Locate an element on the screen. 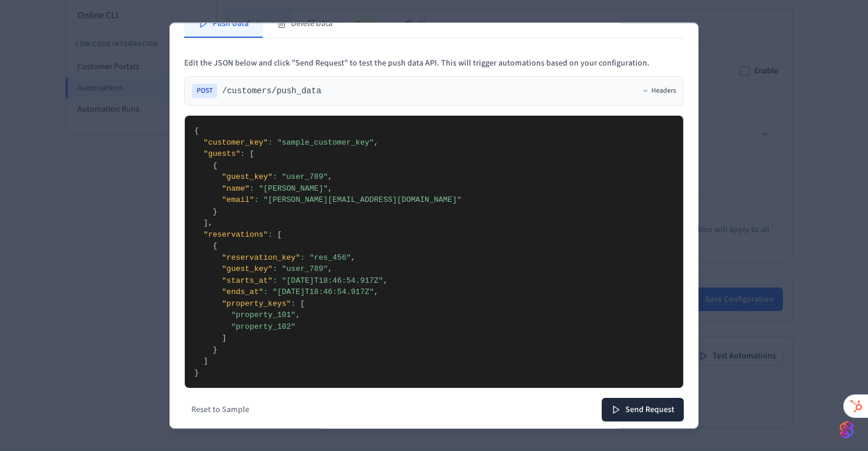 This screenshot has width=868, height=451. span: POST is located at coordinates (205, 91).